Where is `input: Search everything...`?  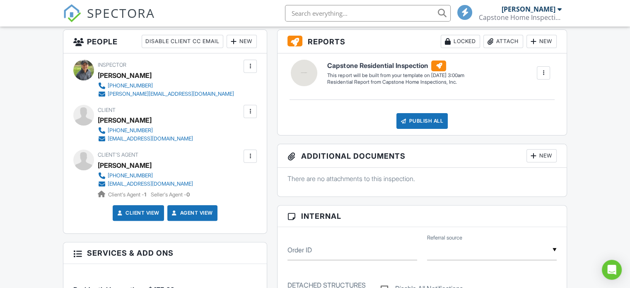
input: Search everything... is located at coordinates (368, 13).